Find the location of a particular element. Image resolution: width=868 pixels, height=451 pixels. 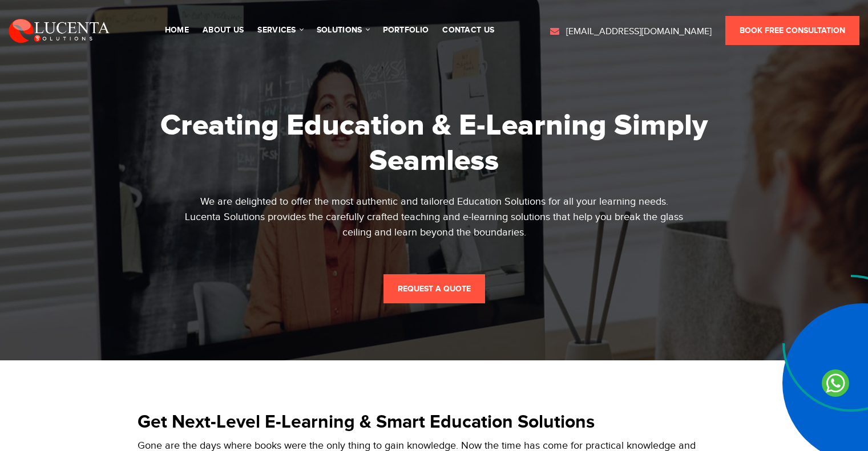

a: solutions is located at coordinates (343, 31).